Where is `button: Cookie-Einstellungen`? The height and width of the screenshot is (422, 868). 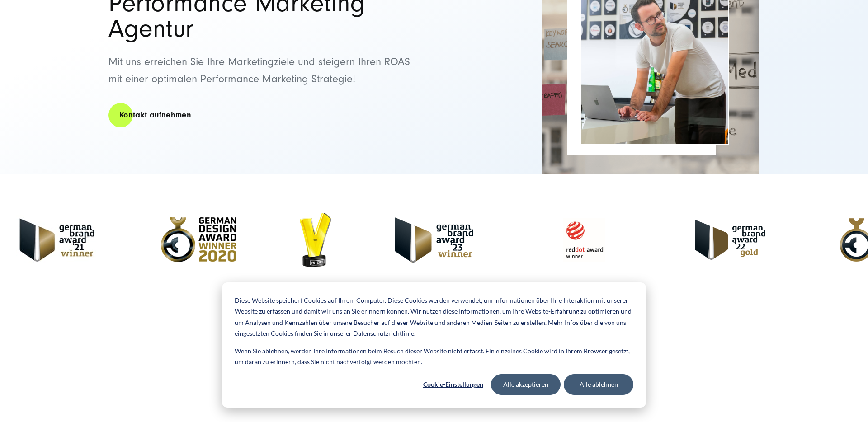
button: Cookie-Einstellungen is located at coordinates (453, 384).